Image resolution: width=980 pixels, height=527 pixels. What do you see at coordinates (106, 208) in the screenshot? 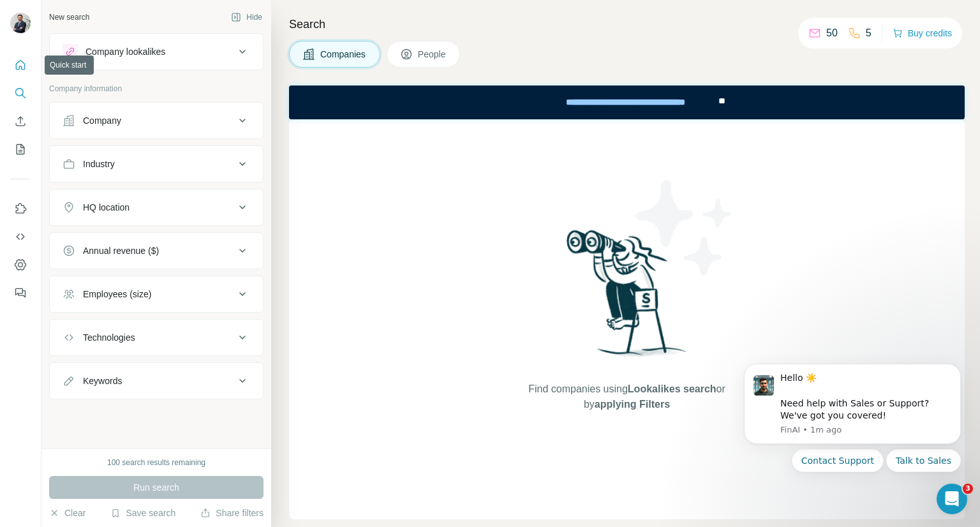
I see `div: HQ location` at bounding box center [106, 208].